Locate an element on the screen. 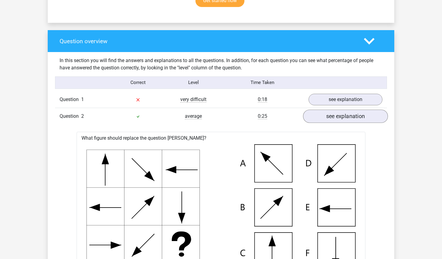 The image size is (442, 259). span: average is located at coordinates (194, 116).